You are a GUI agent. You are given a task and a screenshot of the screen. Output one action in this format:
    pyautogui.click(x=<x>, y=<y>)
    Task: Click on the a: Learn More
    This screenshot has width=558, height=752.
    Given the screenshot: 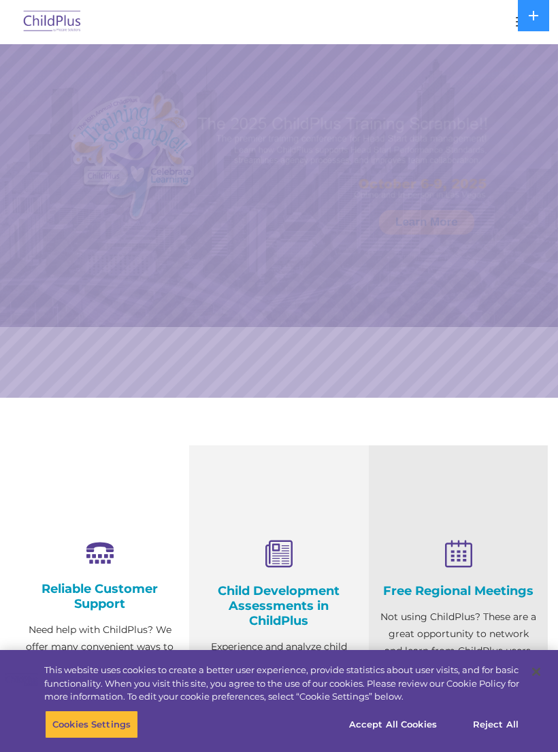 What is the action you would take?
    pyautogui.click(x=427, y=222)
    